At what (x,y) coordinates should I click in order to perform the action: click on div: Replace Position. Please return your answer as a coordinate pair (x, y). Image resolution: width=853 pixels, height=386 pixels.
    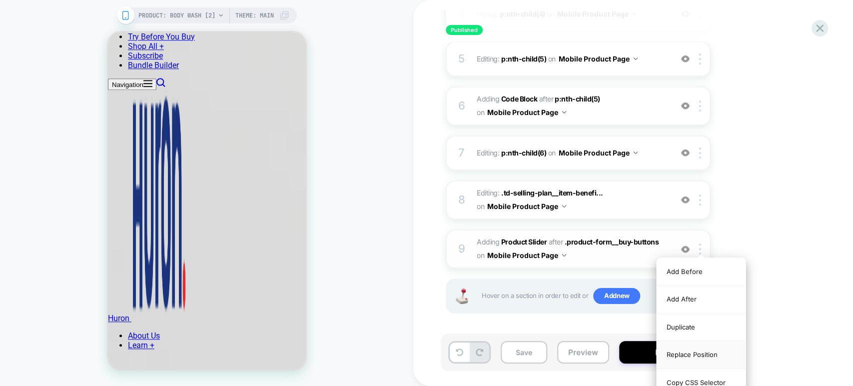
    Looking at the image, I should click on (701, 354).